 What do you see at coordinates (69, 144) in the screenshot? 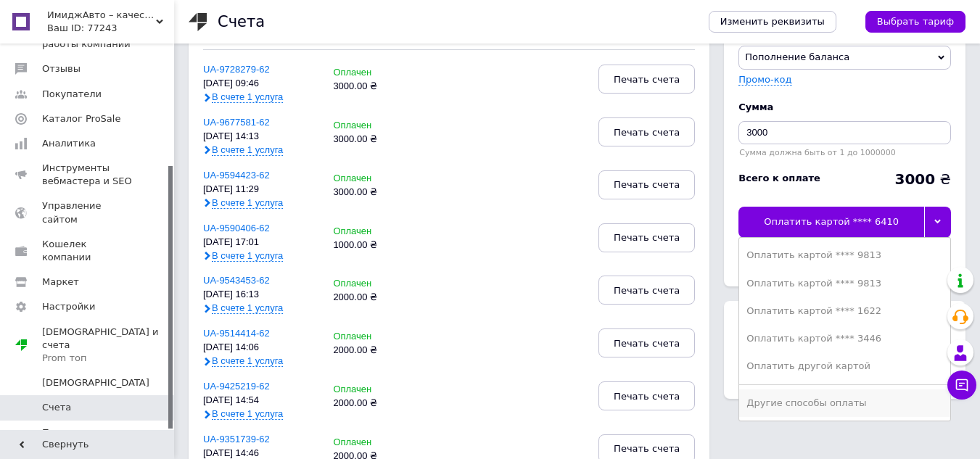
I see `span: Аналитика` at bounding box center [69, 144].